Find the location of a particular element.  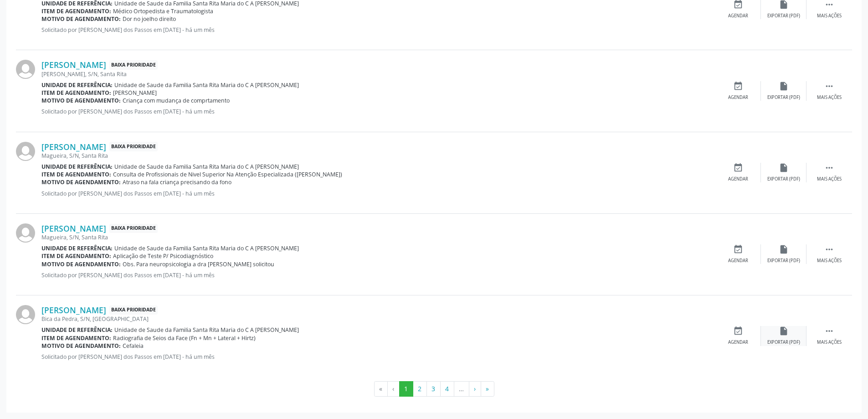

button: Go to page 3 is located at coordinates (434, 389).